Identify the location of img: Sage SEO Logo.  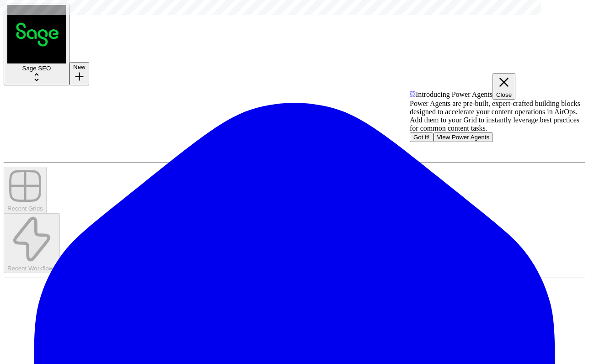
(37, 34).